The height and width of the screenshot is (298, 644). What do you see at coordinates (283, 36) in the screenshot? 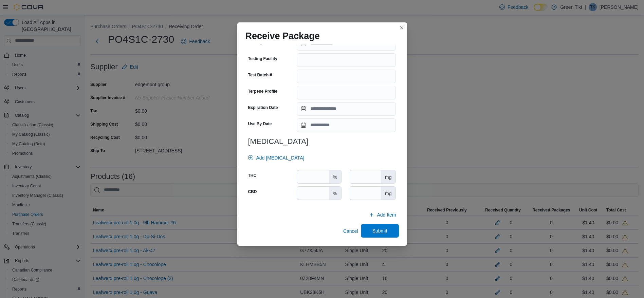
I see `h1: Receive Package` at bounding box center [283, 36].